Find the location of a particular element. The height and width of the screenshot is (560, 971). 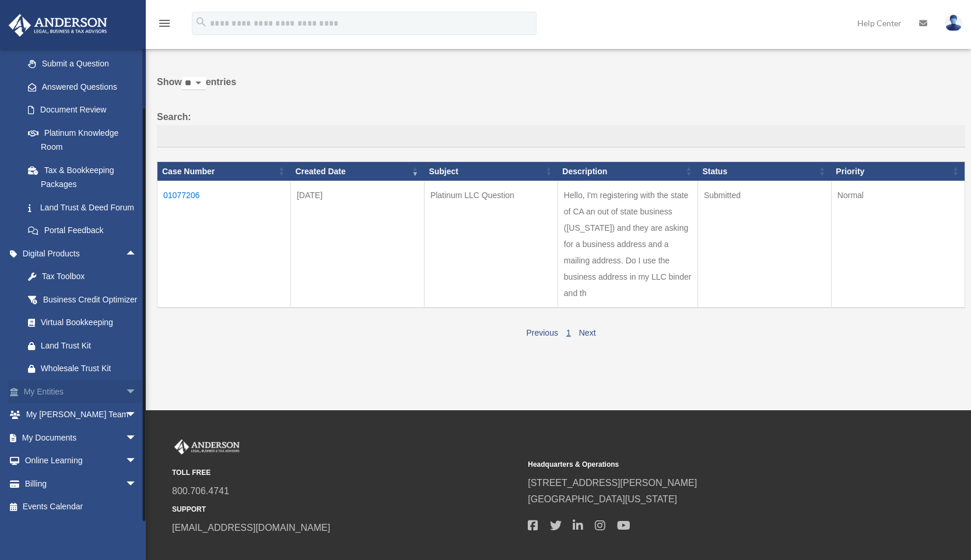

a: Platinum Knowledge Room is located at coordinates (82, 140).